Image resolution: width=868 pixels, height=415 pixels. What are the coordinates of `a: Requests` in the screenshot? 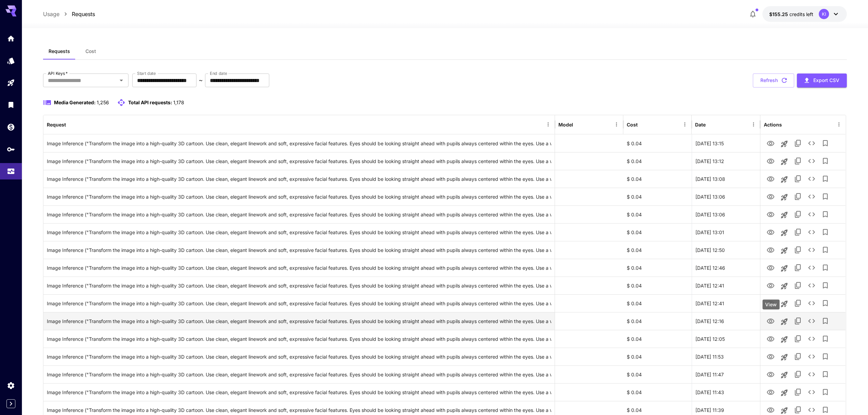 It's located at (83, 14).